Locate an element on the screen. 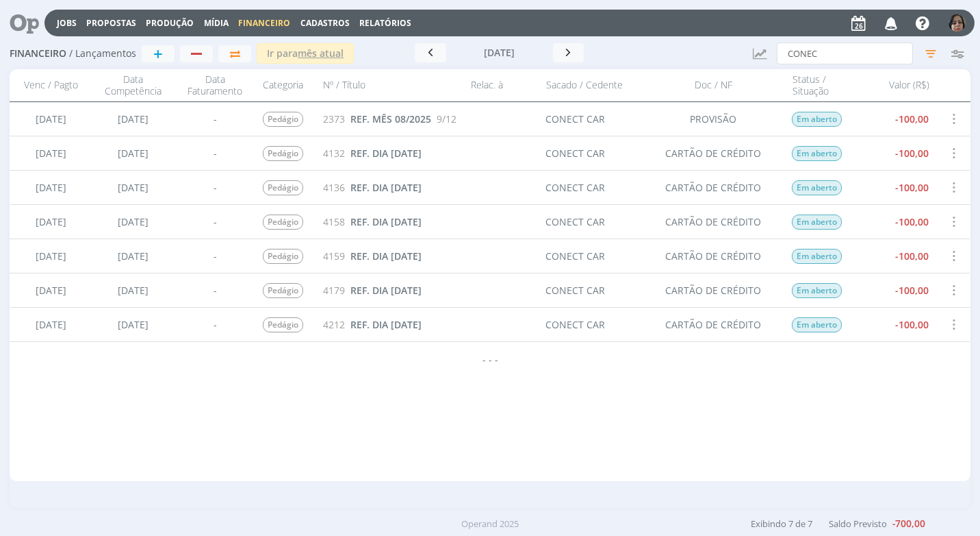 This screenshot has height=536, width=980. div: Data Faturamento is located at coordinates (215, 85).